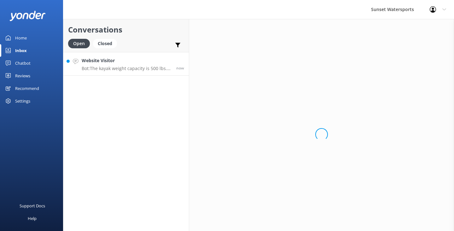 Image resolution: width=454 pixels, height=231 pixels. What do you see at coordinates (27, 88) in the screenshot?
I see `div: Recommend` at bounding box center [27, 88].